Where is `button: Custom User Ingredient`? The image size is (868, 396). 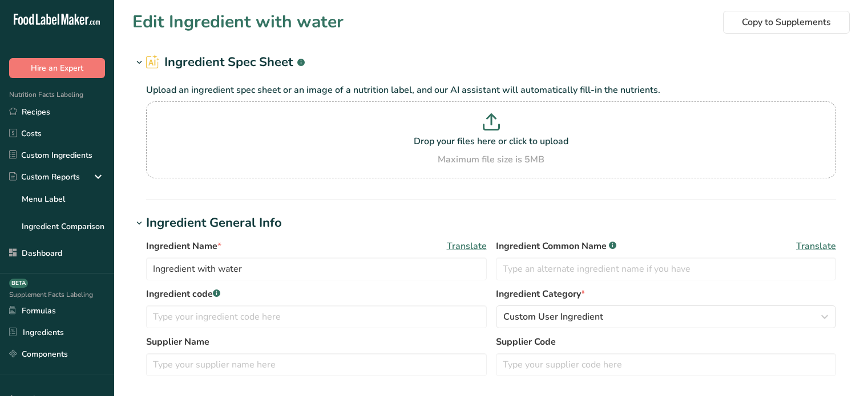 button: Custom User Ingredient is located at coordinates (666, 317).